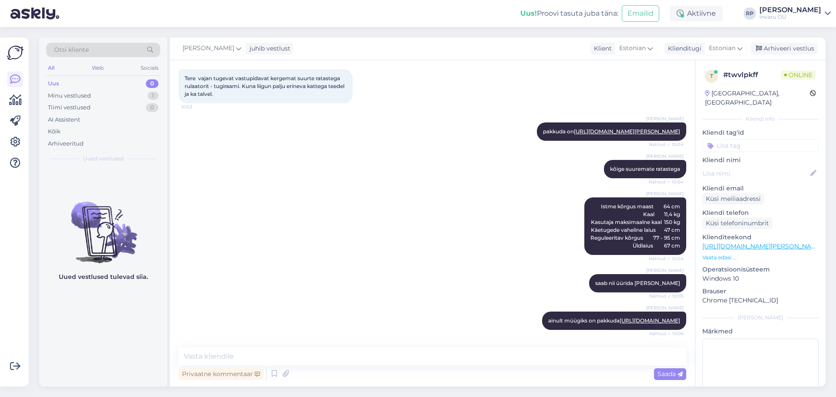 Image resolution: width=836 pixels, height=397 pixels. Describe the element at coordinates (670, 374) in the screenshot. I see `span: Saada` at that location.